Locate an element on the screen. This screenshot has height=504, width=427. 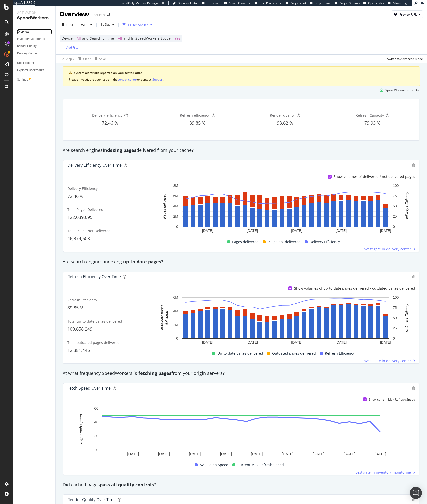
button: Switch to Advanced Mode is located at coordinates (404, 59).